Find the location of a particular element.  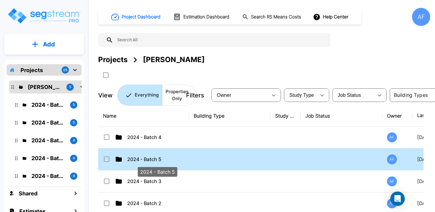

p: 25 is located at coordinates (65, 70).